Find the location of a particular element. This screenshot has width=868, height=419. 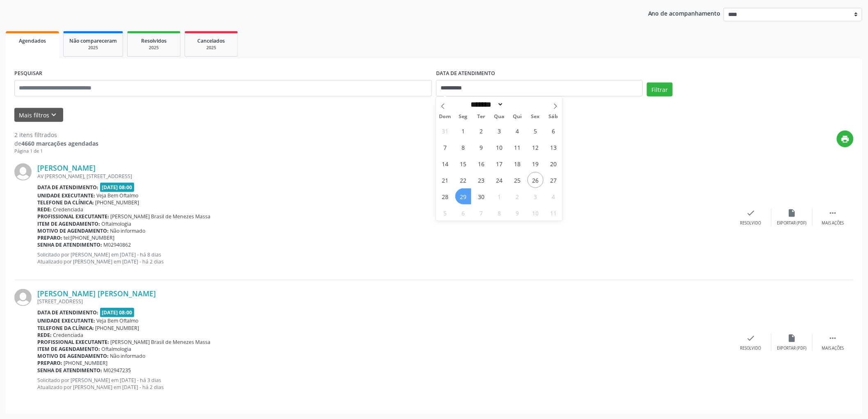

span: Setembro 8, 2025 is located at coordinates (463, 147).